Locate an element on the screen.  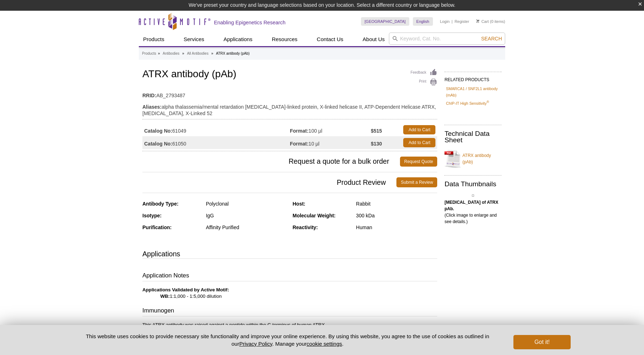
p: This website uses cookies to provide necessary site functionality and improve your online experie... is located at coordinates (287, 340).